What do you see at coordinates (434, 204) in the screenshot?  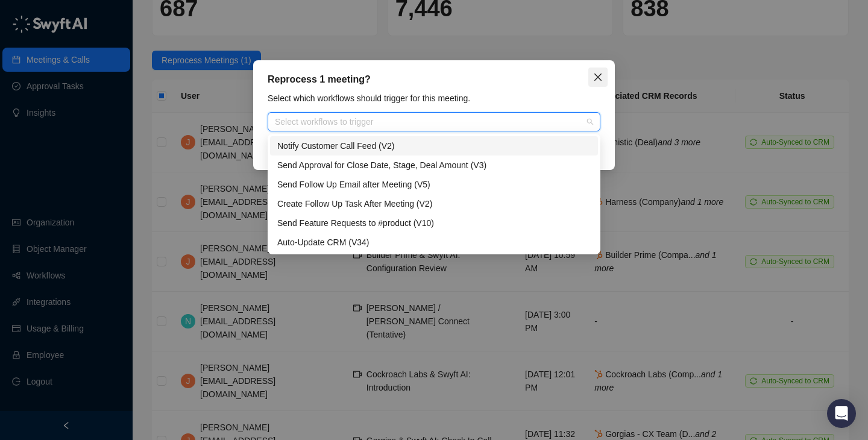 I see `div: Create Follow Up Task After Meeting (V2)` at bounding box center [434, 204].